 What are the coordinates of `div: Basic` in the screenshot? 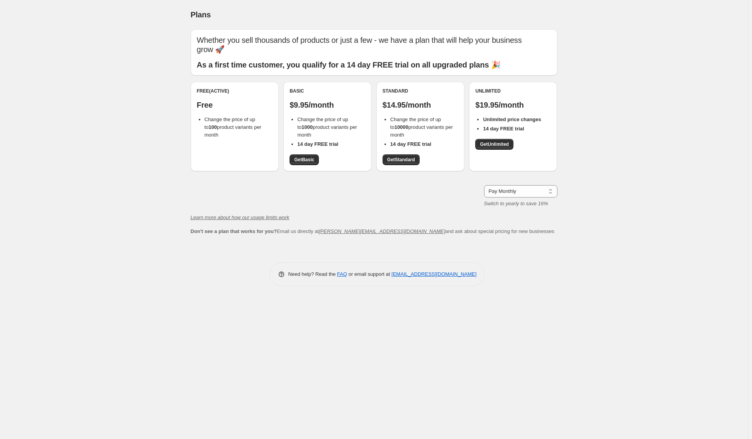 It's located at (327, 91).